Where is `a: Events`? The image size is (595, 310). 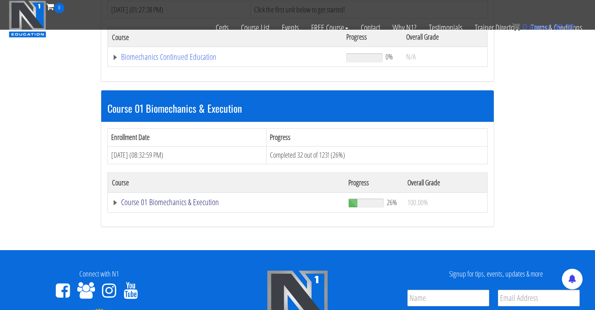 a: Events is located at coordinates (290, 28).